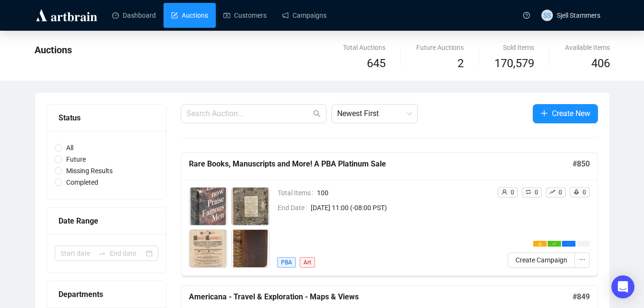 The width and height of the screenshot is (644, 308). I want to click on span: retweet, so click(528, 192).